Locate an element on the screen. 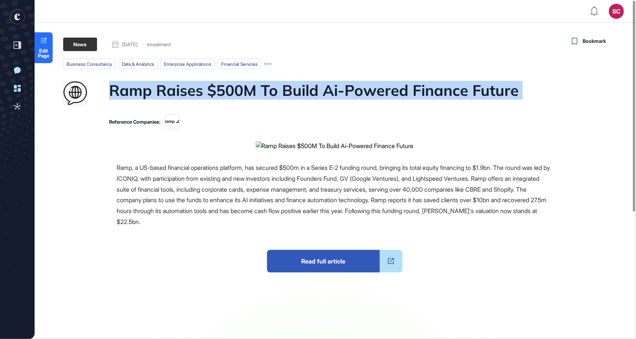 Image resolution: width=636 pixels, height=339 pixels. li: data & analytics is located at coordinates (138, 64).